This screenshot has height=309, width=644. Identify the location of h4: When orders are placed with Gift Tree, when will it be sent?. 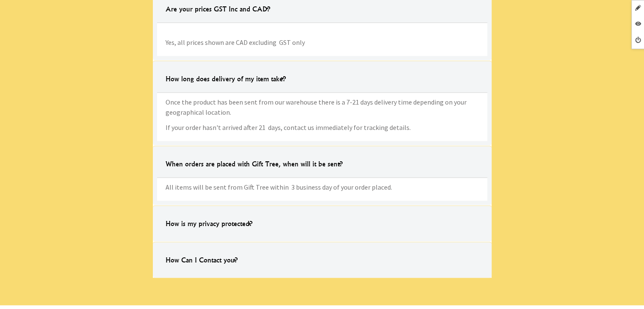
(254, 164).